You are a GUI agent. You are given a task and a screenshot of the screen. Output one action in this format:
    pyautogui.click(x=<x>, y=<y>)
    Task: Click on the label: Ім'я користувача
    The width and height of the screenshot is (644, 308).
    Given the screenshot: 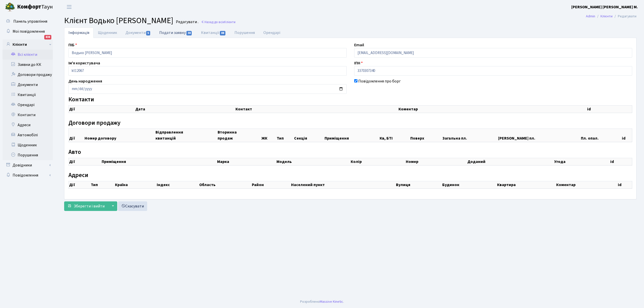 What is the action you would take?
    pyautogui.click(x=84, y=63)
    